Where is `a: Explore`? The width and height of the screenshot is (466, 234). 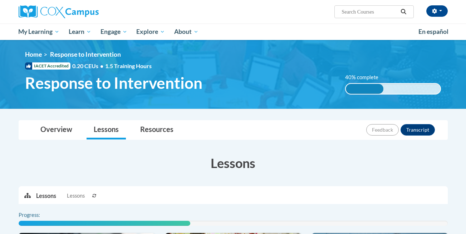 a: Explore is located at coordinates (150, 32).